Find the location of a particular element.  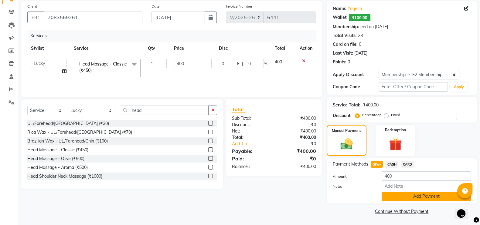

div: Head Massage - Classic (₹450) is located at coordinates (58, 150).